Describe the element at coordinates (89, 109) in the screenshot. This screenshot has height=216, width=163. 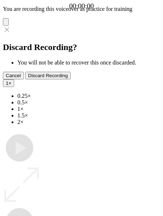
I see `li: 1×` at that location.